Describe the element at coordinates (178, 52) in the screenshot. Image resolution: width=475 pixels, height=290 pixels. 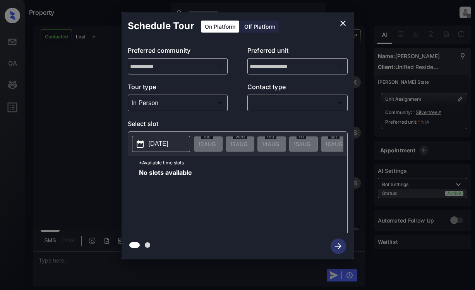
I see `p: Preferred community` at that location.